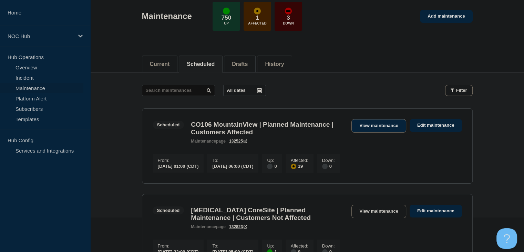 This screenshot has height=252, width=524. I want to click on p: Down, so click(289, 23).